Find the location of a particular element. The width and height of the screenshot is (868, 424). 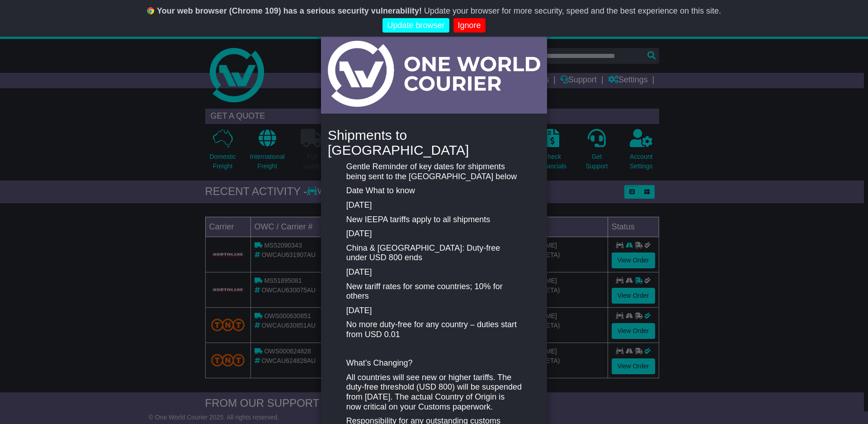

p: Date What to know is located at coordinates (434, 191).